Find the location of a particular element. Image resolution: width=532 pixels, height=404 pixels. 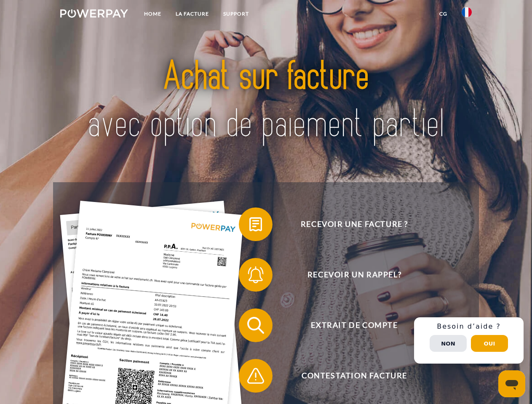

img: qb_bill.svg is located at coordinates (256, 224).